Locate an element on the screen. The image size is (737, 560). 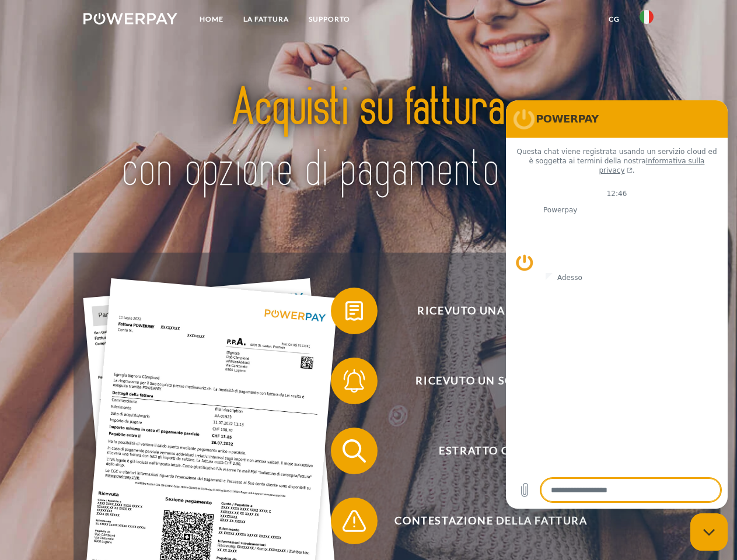
svg: (si apre in una nuova scheda) is located at coordinates (123, 70).